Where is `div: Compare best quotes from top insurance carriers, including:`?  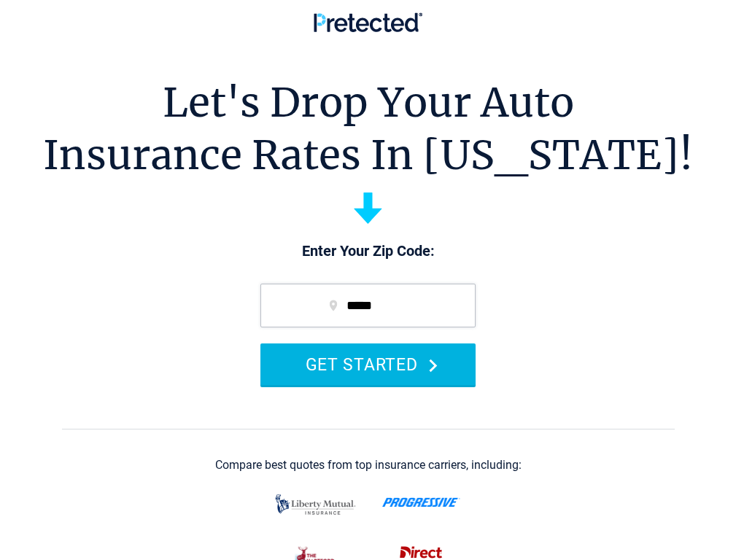 div: Compare best quotes from top insurance carriers, including: is located at coordinates (368, 465).